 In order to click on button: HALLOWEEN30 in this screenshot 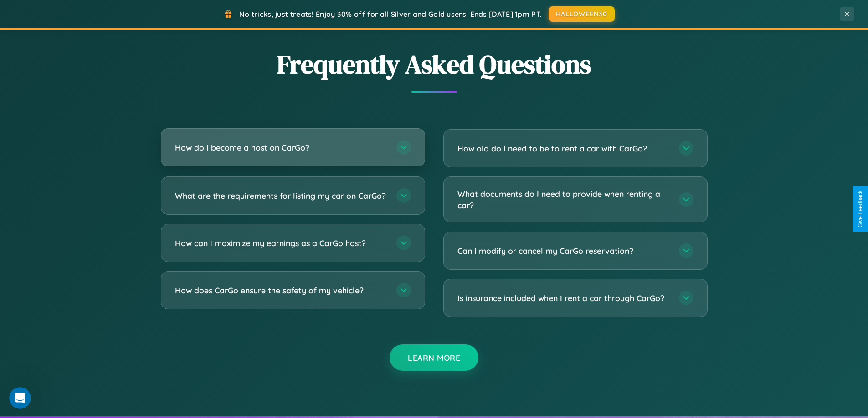, I will do `click(581, 14)`.